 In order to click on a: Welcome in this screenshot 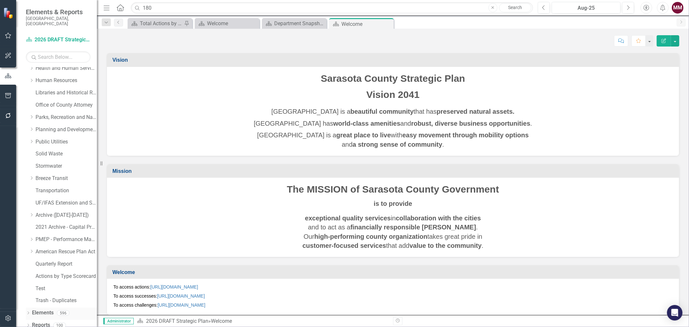, I will do `click(227, 23)`.